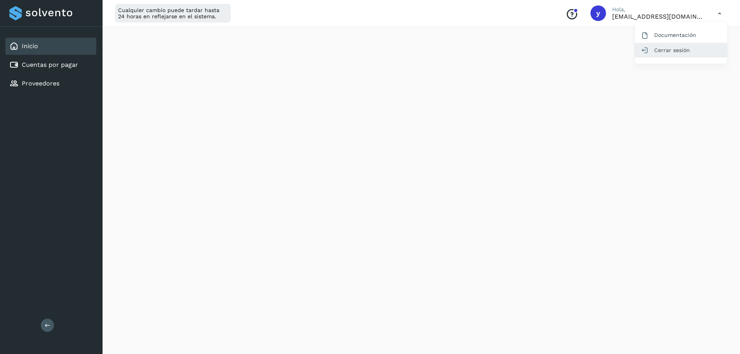 The width and height of the screenshot is (740, 354). Describe the element at coordinates (681, 50) in the screenshot. I see `div: Cerrar sesión` at that location.